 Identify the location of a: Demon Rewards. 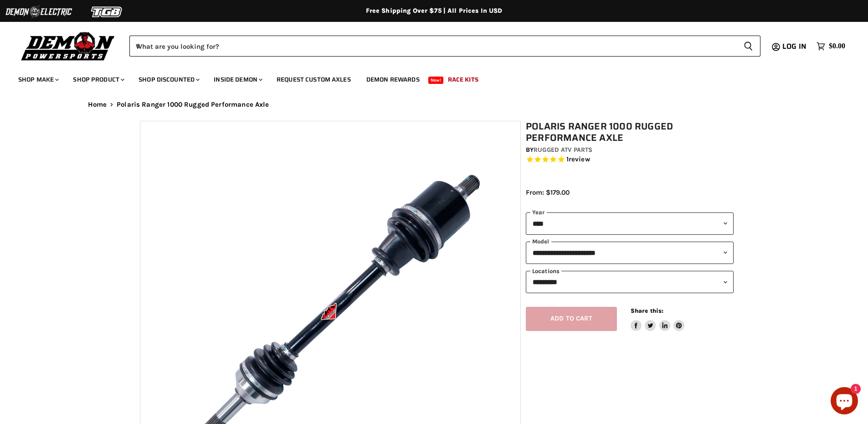
(393, 79).